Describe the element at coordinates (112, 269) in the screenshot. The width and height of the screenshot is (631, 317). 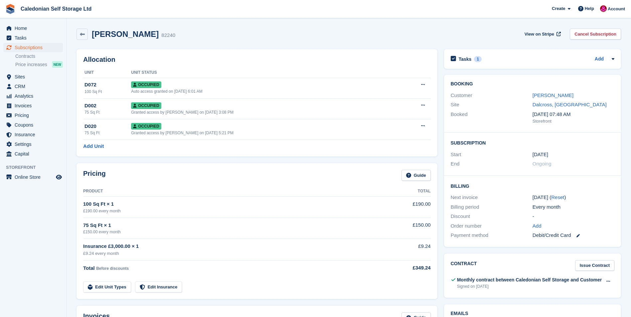
I see `span: Before discounts` at that location.